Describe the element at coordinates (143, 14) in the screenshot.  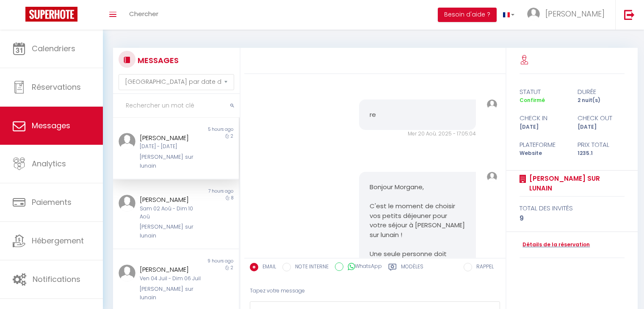
I see `span: Chercher` at that location.